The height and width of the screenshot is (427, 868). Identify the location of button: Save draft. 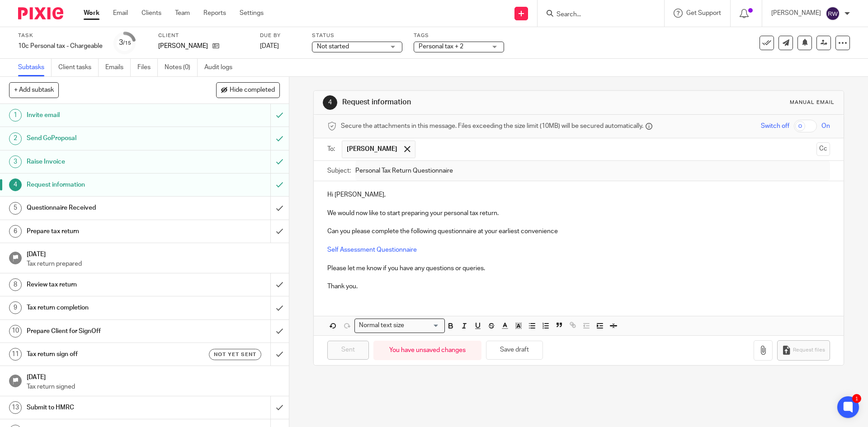
(514, 351).